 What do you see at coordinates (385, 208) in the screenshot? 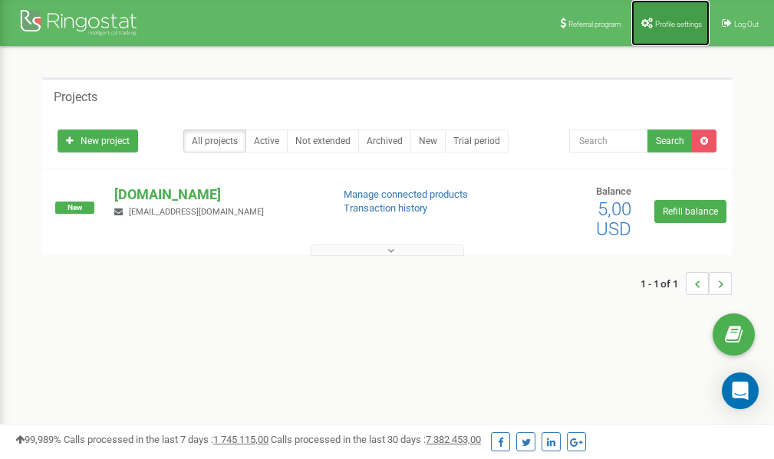
I see `a: Transaction history` at bounding box center [385, 208].